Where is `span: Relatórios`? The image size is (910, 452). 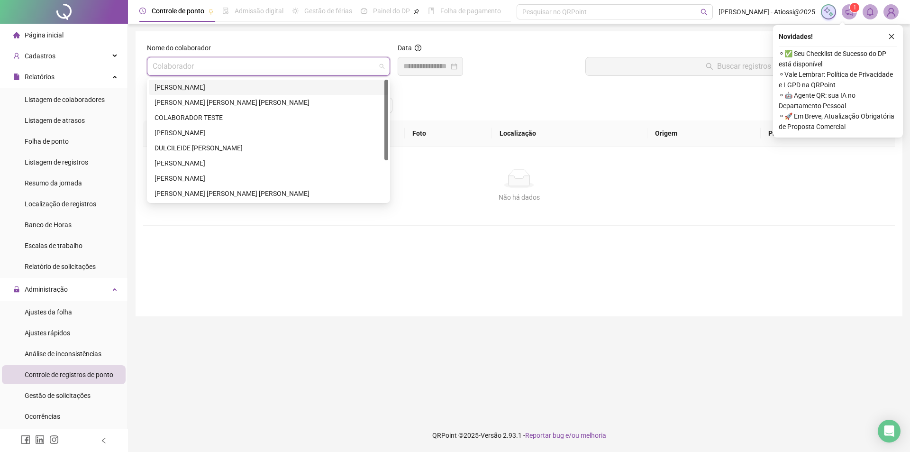 span: Relatórios is located at coordinates (39, 77).